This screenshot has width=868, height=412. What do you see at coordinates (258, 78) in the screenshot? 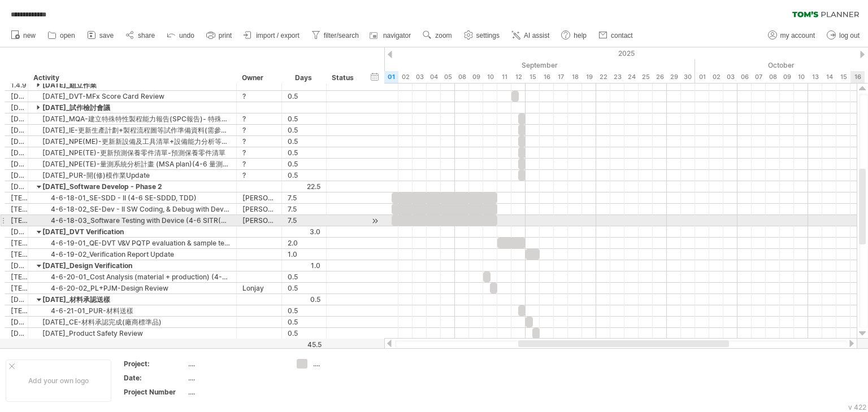
I see `div: Owner` at bounding box center [258, 78].